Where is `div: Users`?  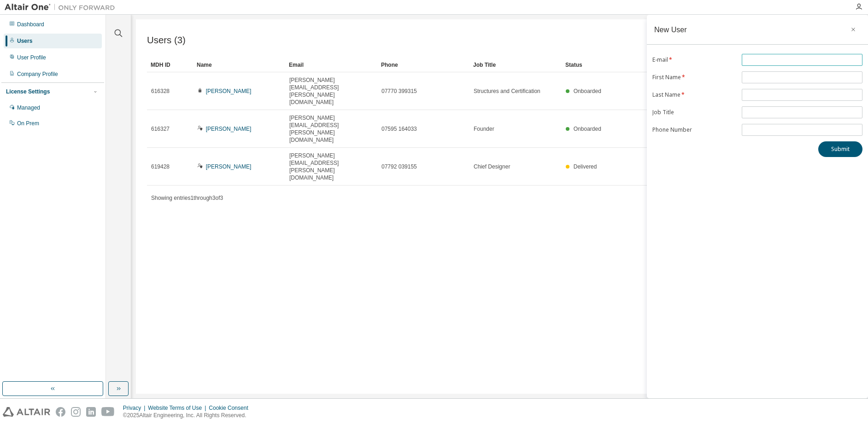 div: Users is located at coordinates (24, 41).